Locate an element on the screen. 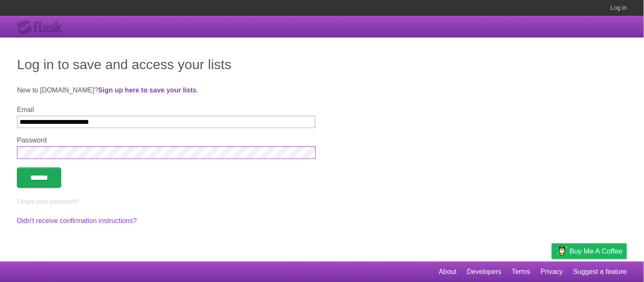  a: Forgot your password? is located at coordinates (48, 202).